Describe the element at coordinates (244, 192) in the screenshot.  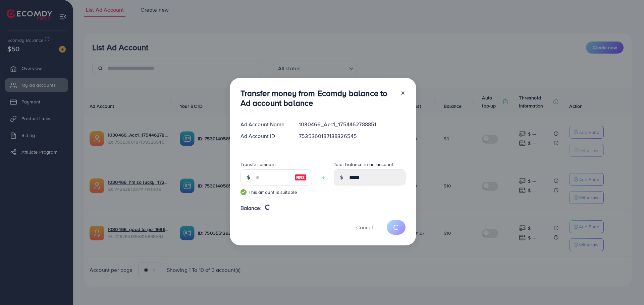
I see `img: guide` at that location.